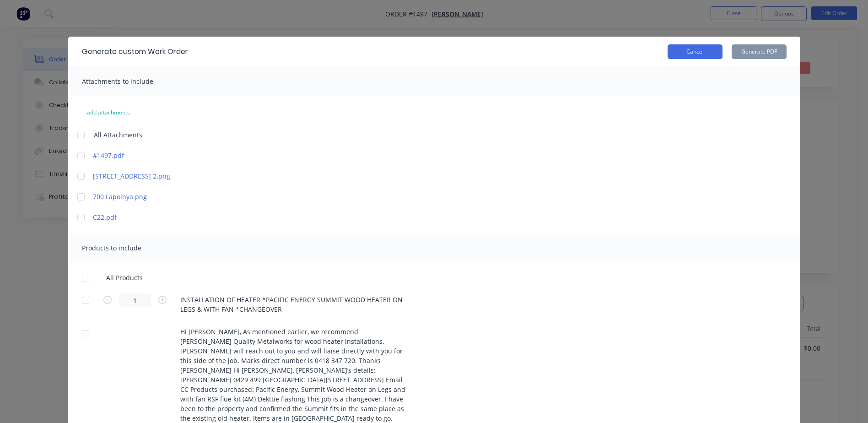 This screenshot has height=423, width=868. I want to click on button: Cancel, so click(695, 52).